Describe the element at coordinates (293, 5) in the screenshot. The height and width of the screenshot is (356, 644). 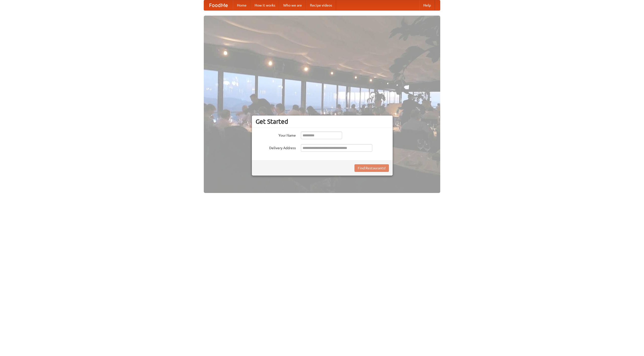
I see `a: Who we are` at that location.